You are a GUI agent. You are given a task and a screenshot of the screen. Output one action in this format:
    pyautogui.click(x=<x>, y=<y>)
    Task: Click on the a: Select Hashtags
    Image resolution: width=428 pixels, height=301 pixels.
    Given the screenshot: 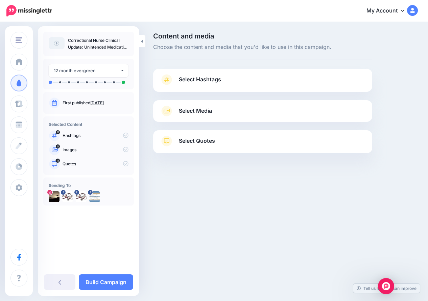 What is the action you would take?
    pyautogui.click(x=263, y=83)
    